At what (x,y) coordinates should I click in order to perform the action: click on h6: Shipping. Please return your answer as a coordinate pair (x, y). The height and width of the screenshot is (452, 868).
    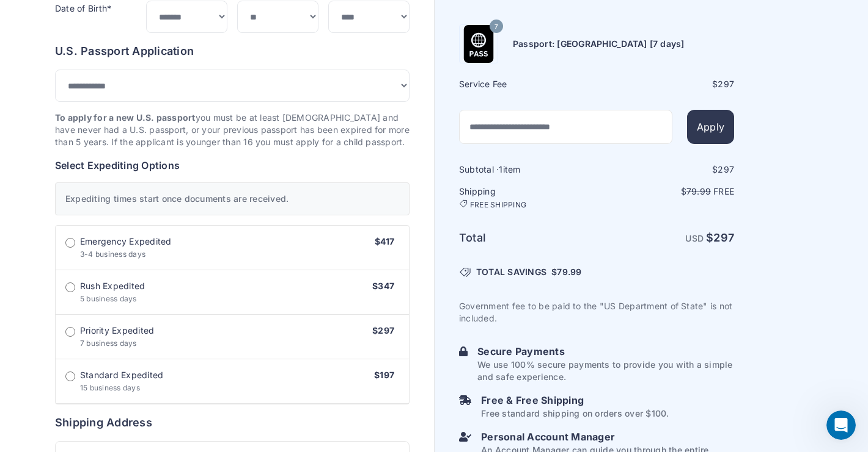
    Looking at the image, I should click on (526, 198).